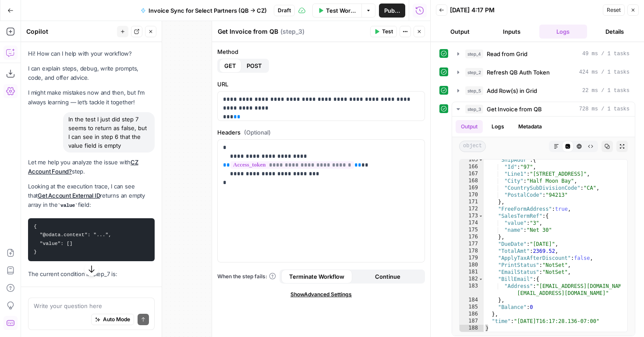 The width and height of the screenshot is (644, 337). Describe the element at coordinates (471, 209) in the screenshot. I see `div: 172` at that location.